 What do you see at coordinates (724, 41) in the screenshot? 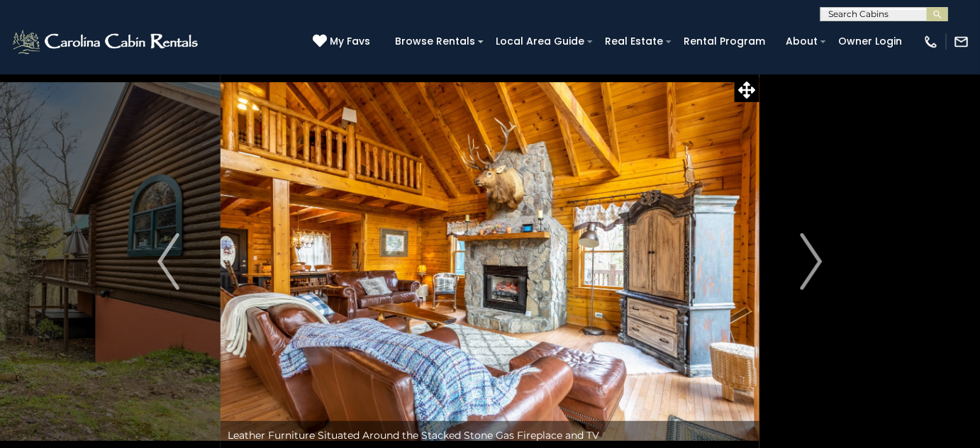
I see `a: Rental Program` at bounding box center [724, 41].